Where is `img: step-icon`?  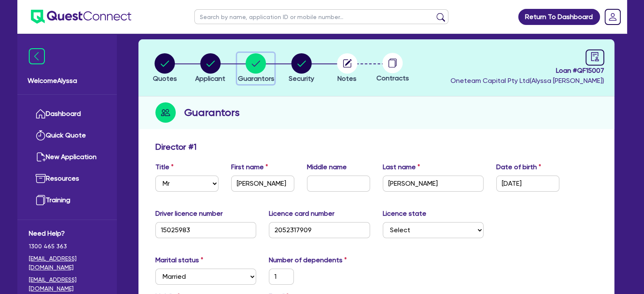
img: step-icon is located at coordinates (166, 113).